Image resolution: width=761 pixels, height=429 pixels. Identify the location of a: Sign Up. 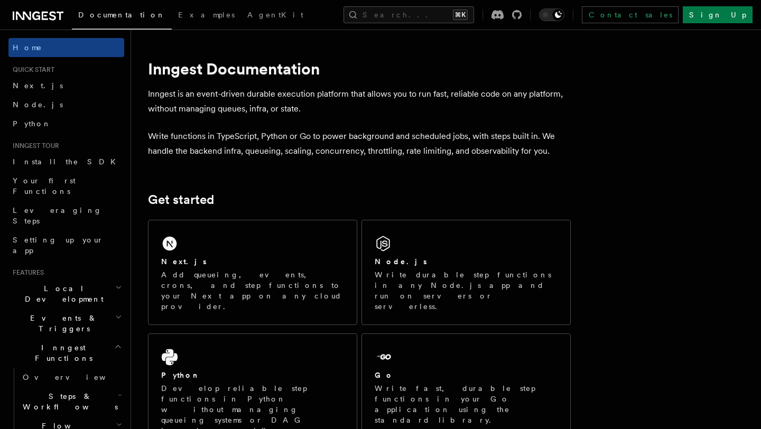
(718, 15).